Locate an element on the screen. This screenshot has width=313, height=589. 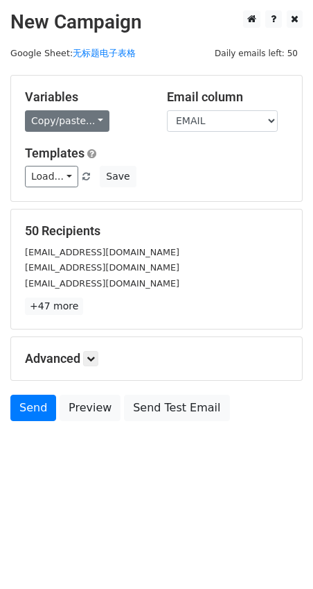
a: Daily emails left: 50 is located at coordinates (257, 53).